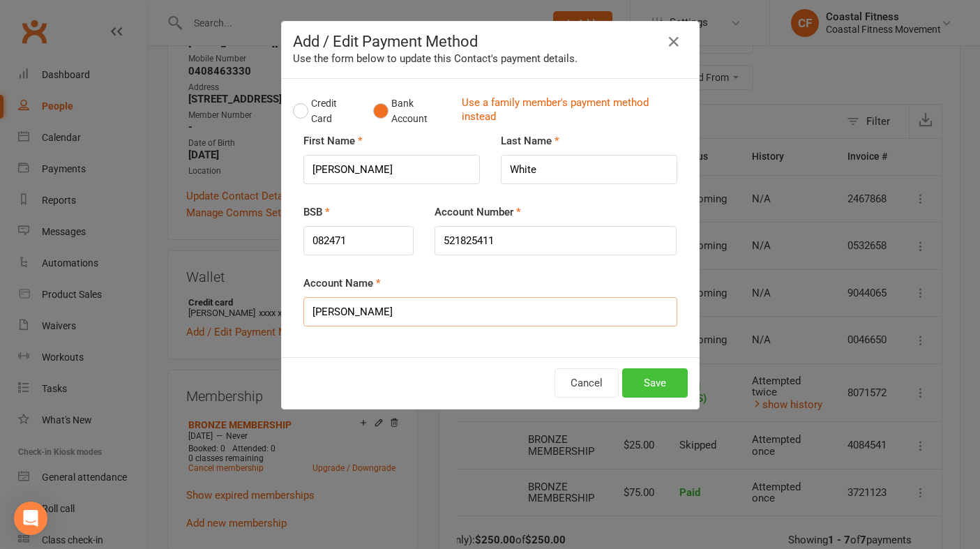  Describe the element at coordinates (412, 111) in the screenshot. I see `button: Bank Account` at that location.